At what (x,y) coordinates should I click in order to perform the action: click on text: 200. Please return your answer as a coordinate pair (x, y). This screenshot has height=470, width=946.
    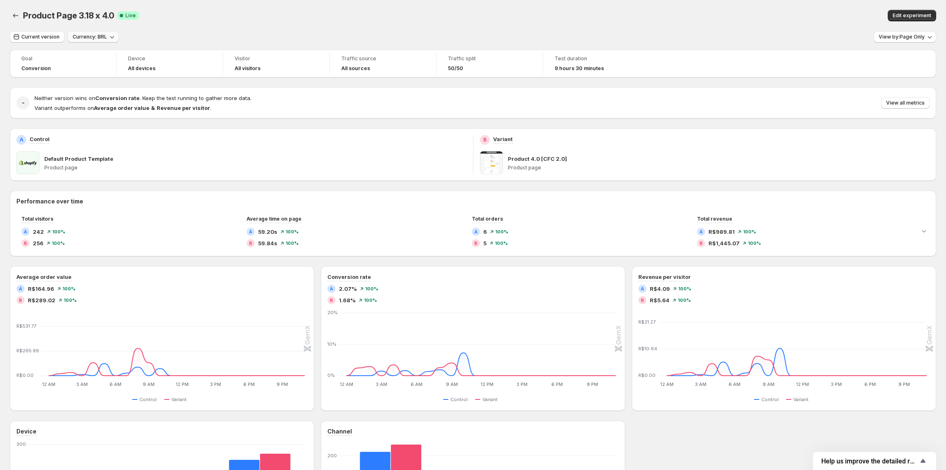
    Looking at the image, I should click on (332, 456).